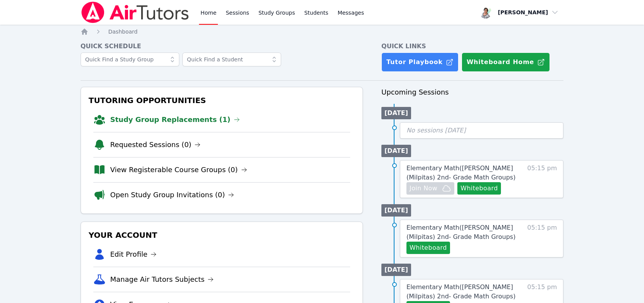  Describe the element at coordinates (430, 188) in the screenshot. I see `button: Join Now` at that location.